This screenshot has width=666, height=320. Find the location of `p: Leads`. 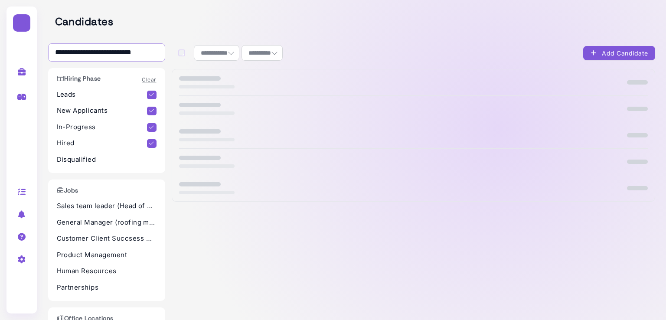

p: Leads is located at coordinates (102, 94).